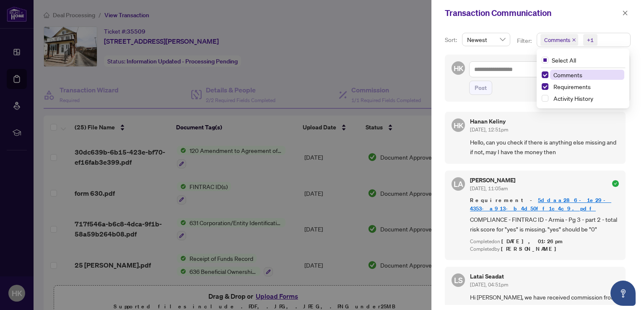  I want to click on p: Filter:, so click(525, 41).